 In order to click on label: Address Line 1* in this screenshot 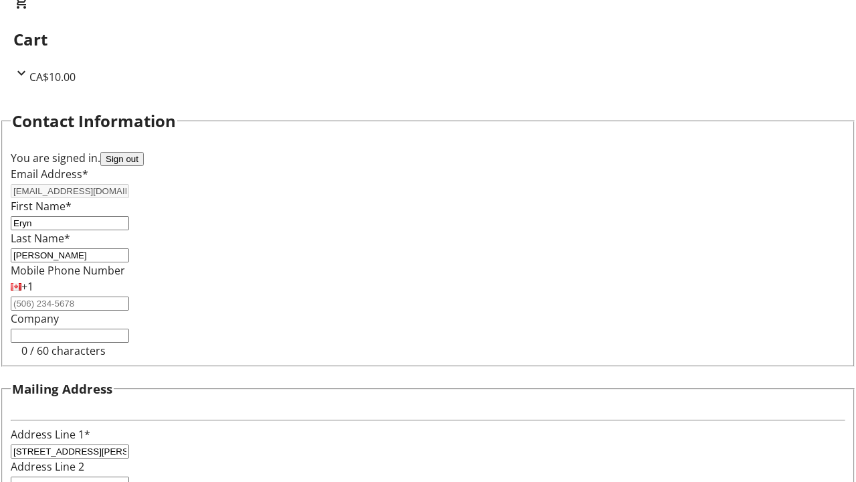, I will do `click(50, 434)`.